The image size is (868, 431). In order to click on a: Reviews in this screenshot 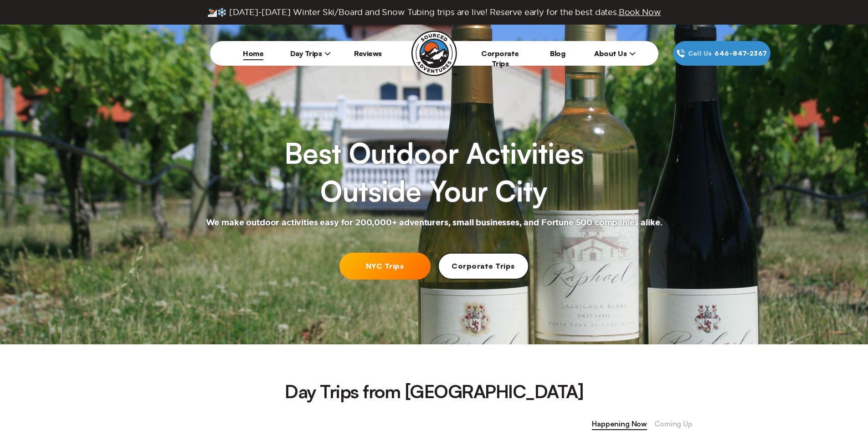, I will do `click(368, 53)`.